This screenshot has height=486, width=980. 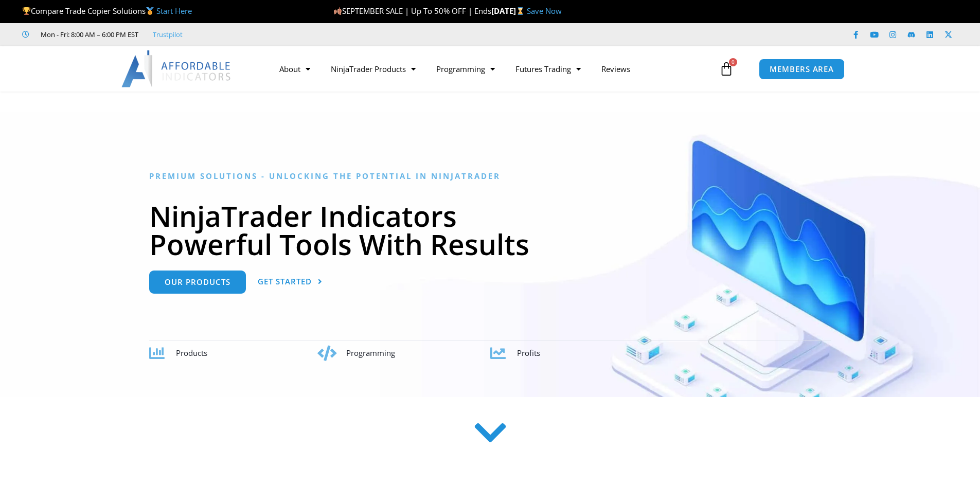 What do you see at coordinates (616, 69) in the screenshot?
I see `a: Reviews` at bounding box center [616, 69].